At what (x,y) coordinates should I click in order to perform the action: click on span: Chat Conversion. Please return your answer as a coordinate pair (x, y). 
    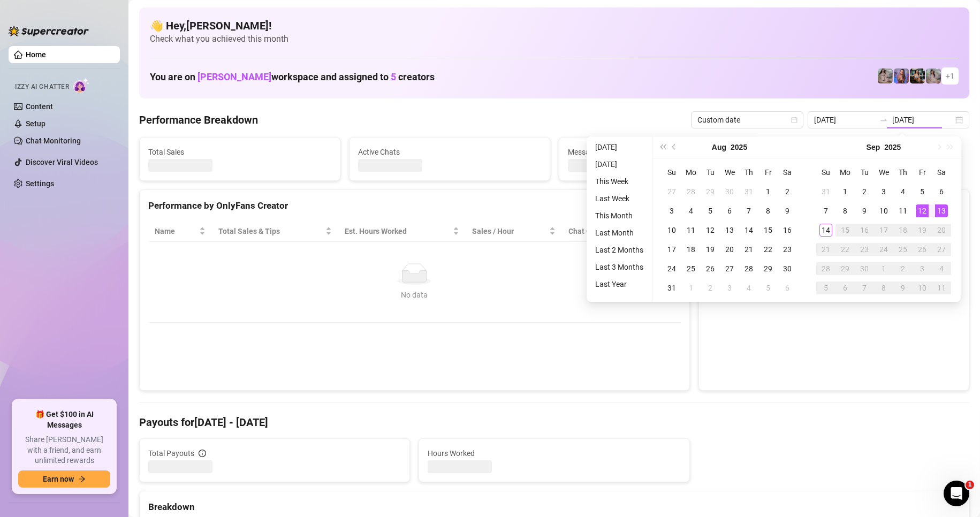
    Looking at the image, I should click on (617, 231).